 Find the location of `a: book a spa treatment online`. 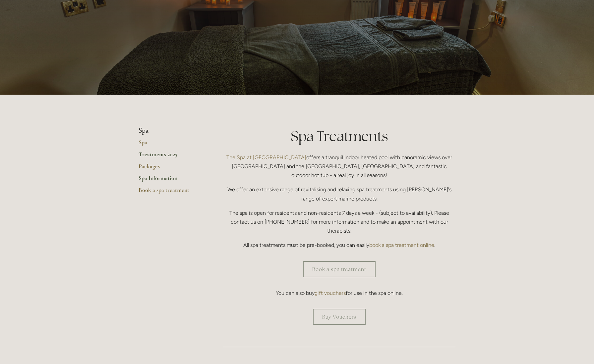

a: book a spa treatment online is located at coordinates (402, 245).